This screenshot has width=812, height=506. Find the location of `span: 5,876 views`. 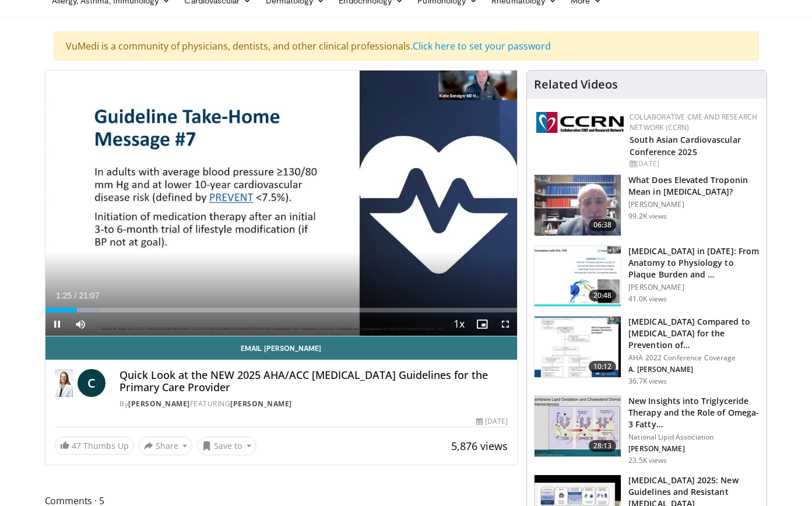

span: 5,876 views is located at coordinates (479, 446).